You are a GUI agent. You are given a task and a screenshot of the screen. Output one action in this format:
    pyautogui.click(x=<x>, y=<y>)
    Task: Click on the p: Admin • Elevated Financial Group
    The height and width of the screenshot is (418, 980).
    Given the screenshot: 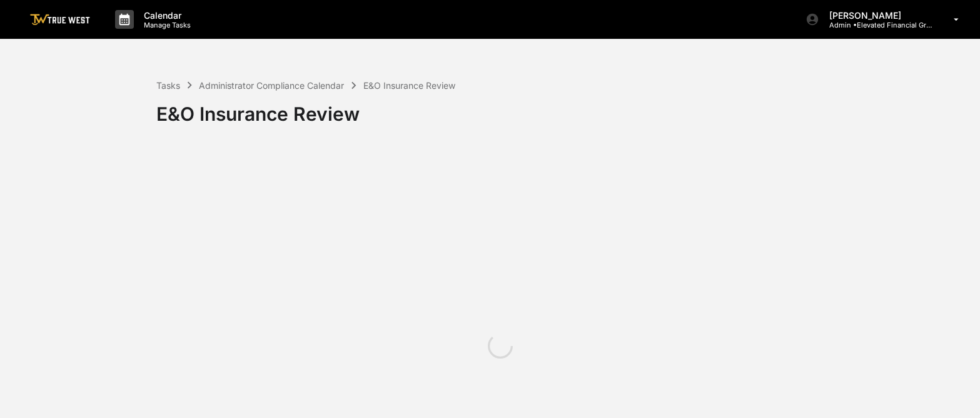 What is the action you would take?
    pyautogui.click(x=878, y=25)
    